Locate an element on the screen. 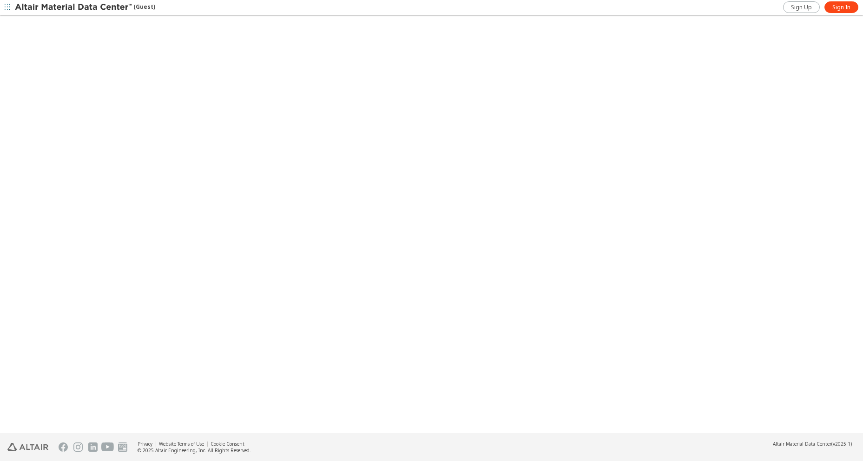 This screenshot has height=461, width=863. a: Sign In is located at coordinates (841, 7).